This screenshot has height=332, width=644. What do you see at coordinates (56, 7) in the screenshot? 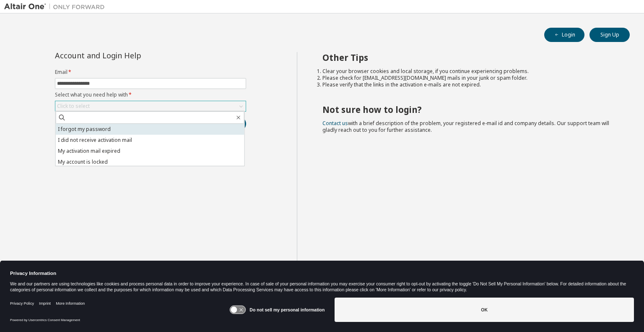
I see `img: Altair One` at bounding box center [56, 7].